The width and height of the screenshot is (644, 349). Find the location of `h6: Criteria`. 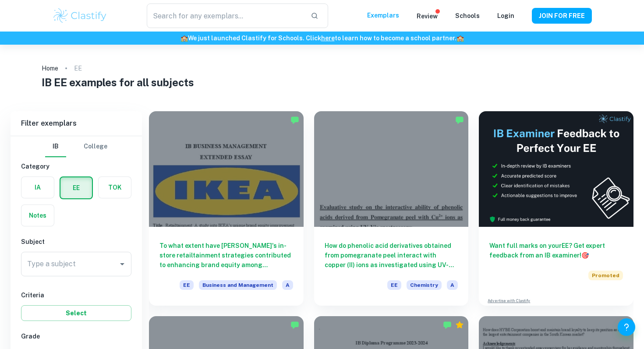

h6: Criteria is located at coordinates (76, 296).